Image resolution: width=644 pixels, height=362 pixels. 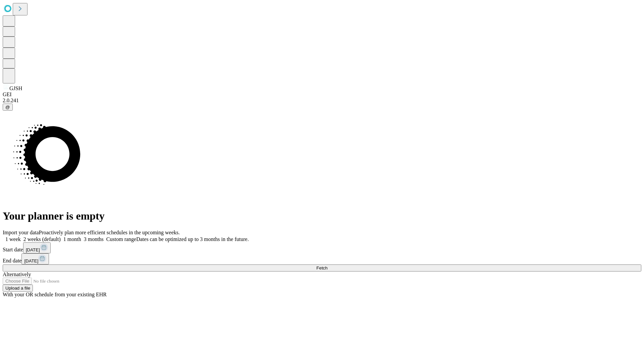 What do you see at coordinates (72, 239) in the screenshot?
I see `span: 1 month` at bounding box center [72, 239].